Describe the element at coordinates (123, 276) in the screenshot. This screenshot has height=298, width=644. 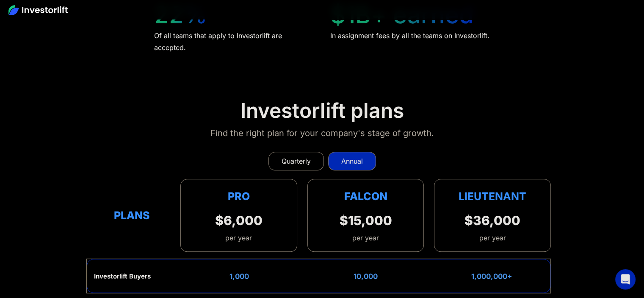
I see `div: Investorlift Buyers` at that location.